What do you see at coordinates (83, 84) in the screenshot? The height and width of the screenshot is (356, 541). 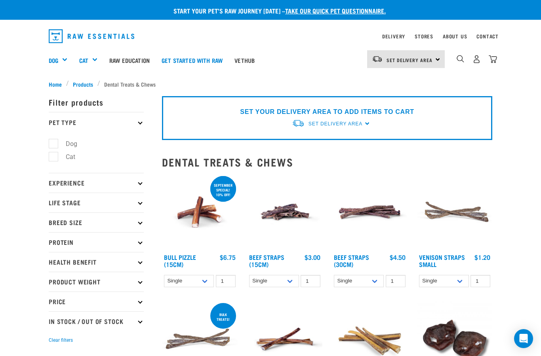 I see `span: Products` at bounding box center [83, 84].